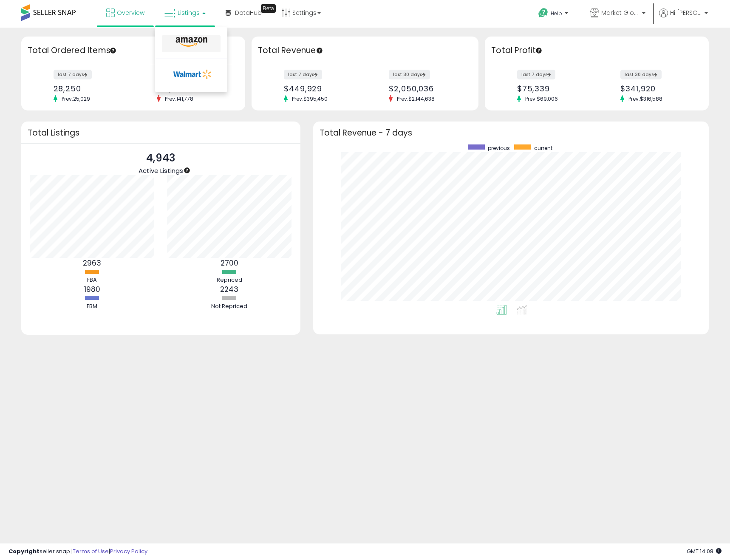 This screenshot has height=560, width=730. What do you see at coordinates (510, 133) in the screenshot?
I see `h3: Total Revenue - 7 days` at bounding box center [510, 133].